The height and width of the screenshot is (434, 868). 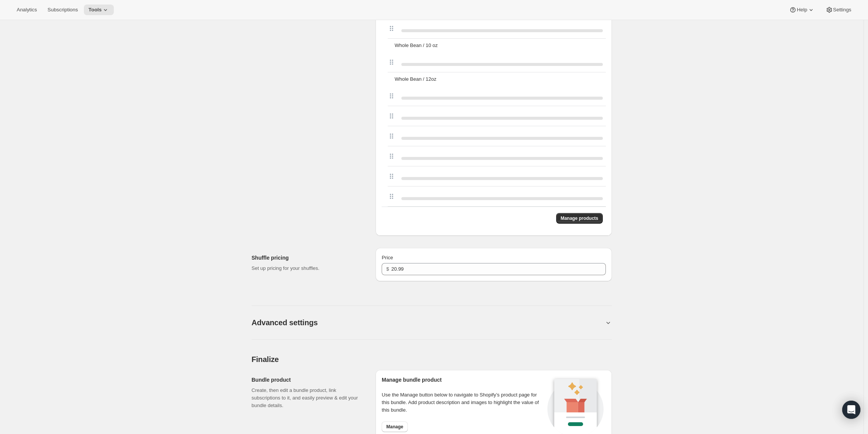 What do you see at coordinates (27, 10) in the screenshot?
I see `span: Analytics` at bounding box center [27, 10].